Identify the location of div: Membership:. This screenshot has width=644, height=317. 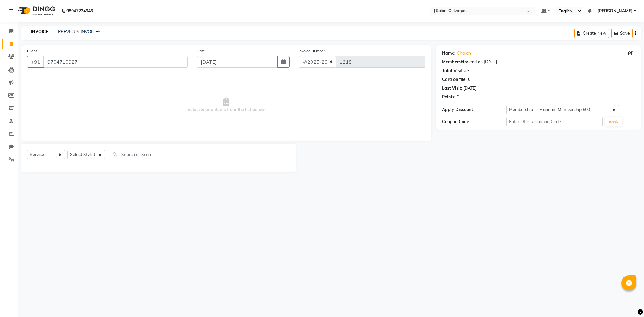
(455, 62).